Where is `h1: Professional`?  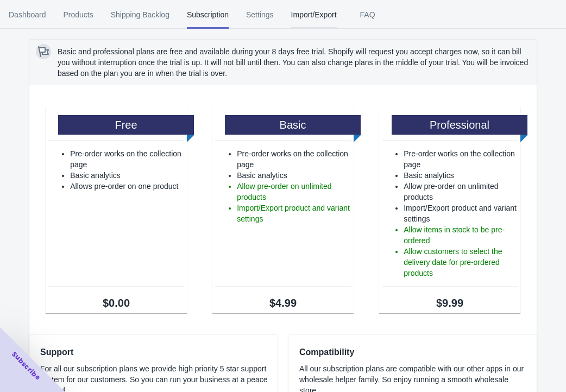 h1: Professional is located at coordinates (460, 125).